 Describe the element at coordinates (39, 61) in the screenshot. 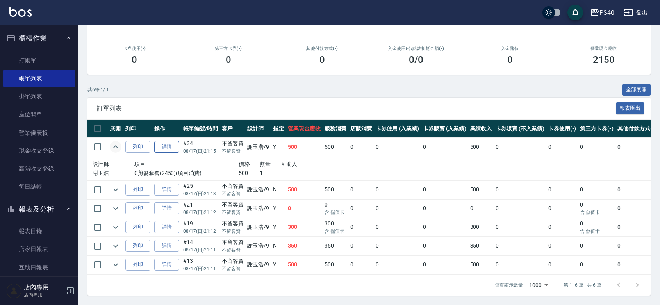

I see `a: 打帳單` at that location.